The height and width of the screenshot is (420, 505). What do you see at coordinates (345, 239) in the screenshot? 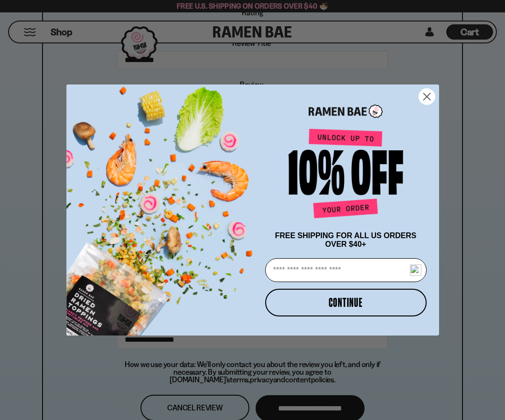
I see `span: FREE SHIPPING FOR ALL US ORDERS OVER $40+` at bounding box center [345, 239].